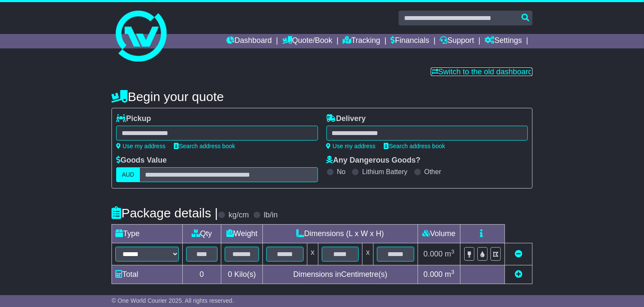  I want to click on label: lb/in, so click(270, 215).